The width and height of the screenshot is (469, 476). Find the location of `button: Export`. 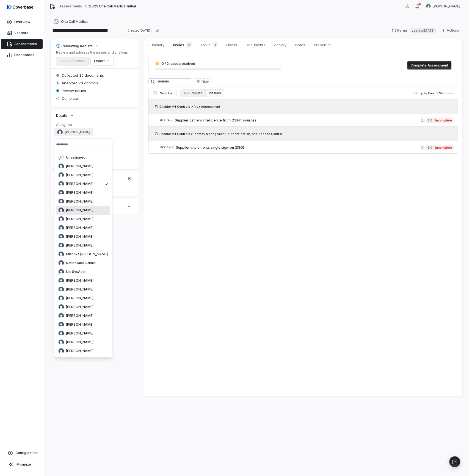

button: Export is located at coordinates (102, 61).